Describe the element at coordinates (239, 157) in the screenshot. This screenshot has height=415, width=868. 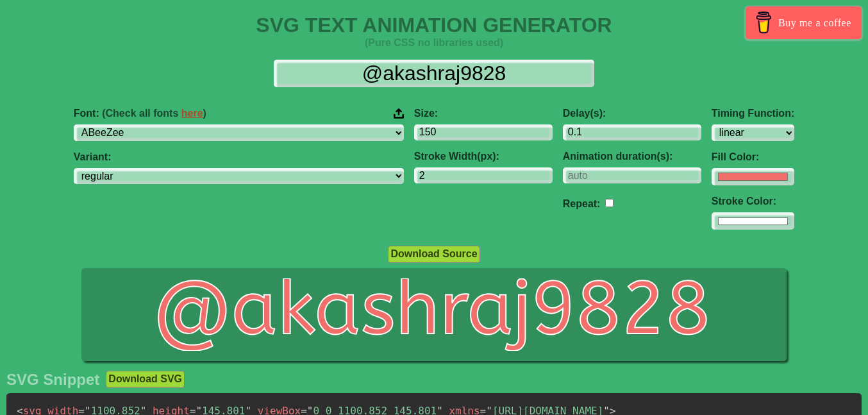
I see `label: Variant:` at that location.